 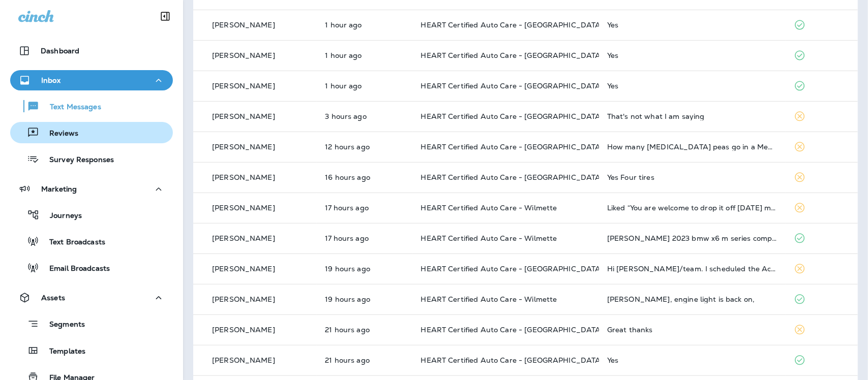 What do you see at coordinates (364, 269) in the screenshot?
I see `p: Sep 11, 2025 03:11 PM` at bounding box center [364, 269].